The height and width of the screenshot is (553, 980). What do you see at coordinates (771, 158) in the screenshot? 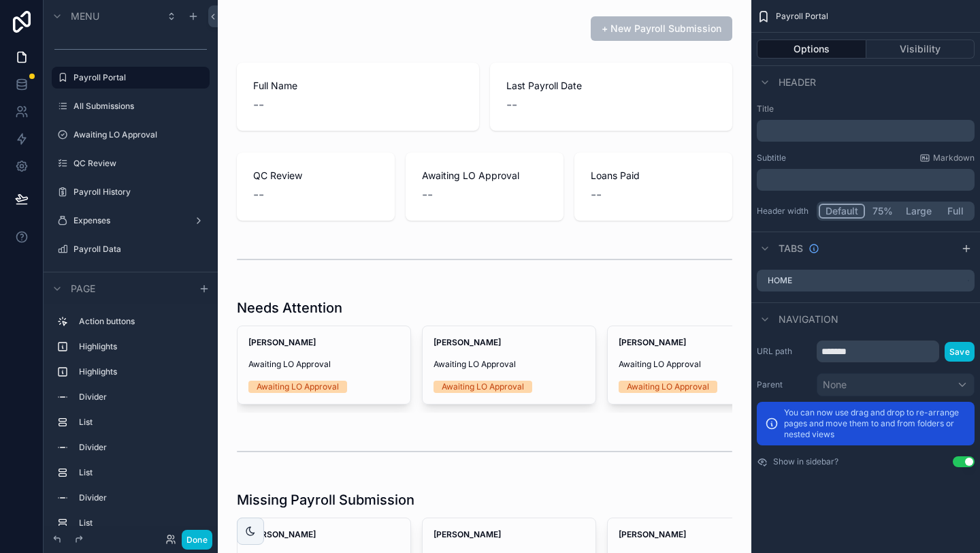
I see `label: Subtitle` at bounding box center [771, 158].